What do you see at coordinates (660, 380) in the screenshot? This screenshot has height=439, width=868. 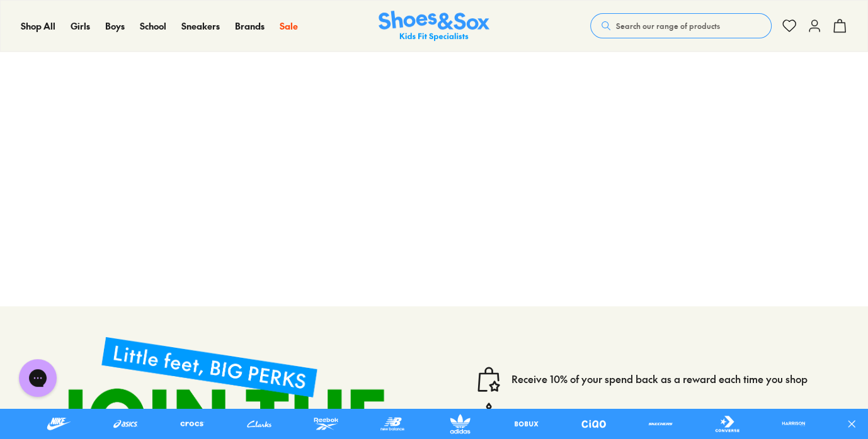 I see `a: Receive 10% of your spend back as a reward each time you shop` at bounding box center [660, 380].